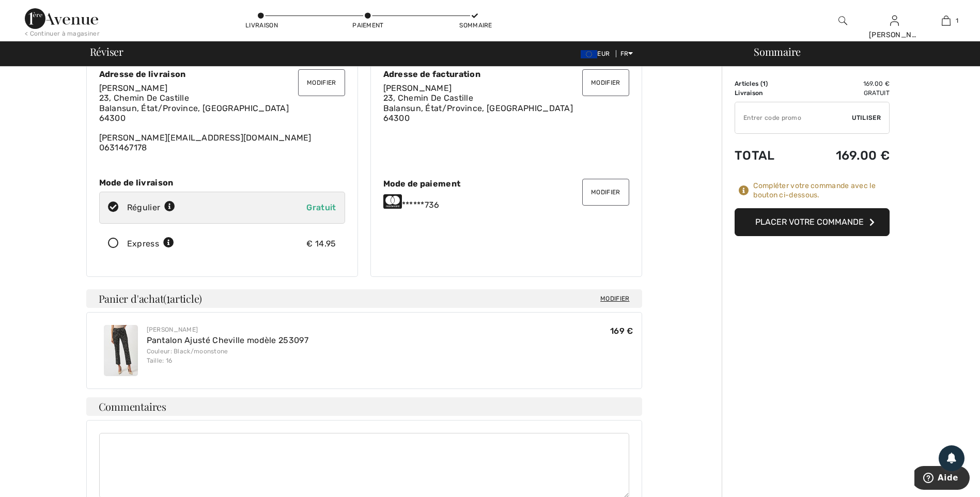 The width and height of the screenshot is (980, 497). Describe the element at coordinates (946, 21) in the screenshot. I see `img: Mon panier` at that location.